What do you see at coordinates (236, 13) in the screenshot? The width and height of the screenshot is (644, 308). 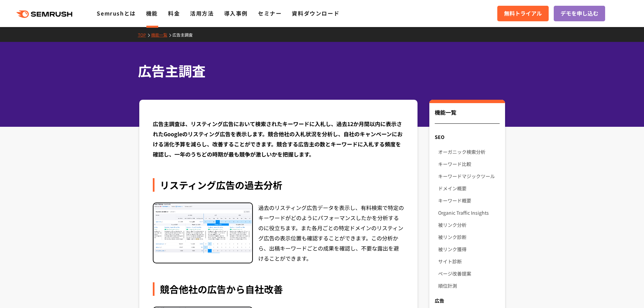 I see `a: 導入事例` at bounding box center [236, 13].